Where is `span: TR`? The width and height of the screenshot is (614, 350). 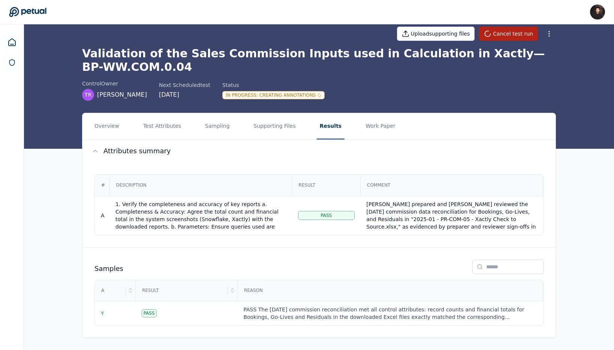 span: TR is located at coordinates (88, 95).